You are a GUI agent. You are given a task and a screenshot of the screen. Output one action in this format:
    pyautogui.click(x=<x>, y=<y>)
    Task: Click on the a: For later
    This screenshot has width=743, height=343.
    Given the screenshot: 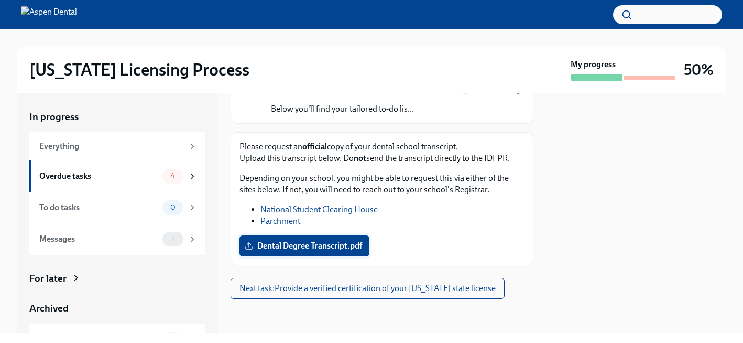 What is the action you would take?
    pyautogui.click(x=117, y=278)
    